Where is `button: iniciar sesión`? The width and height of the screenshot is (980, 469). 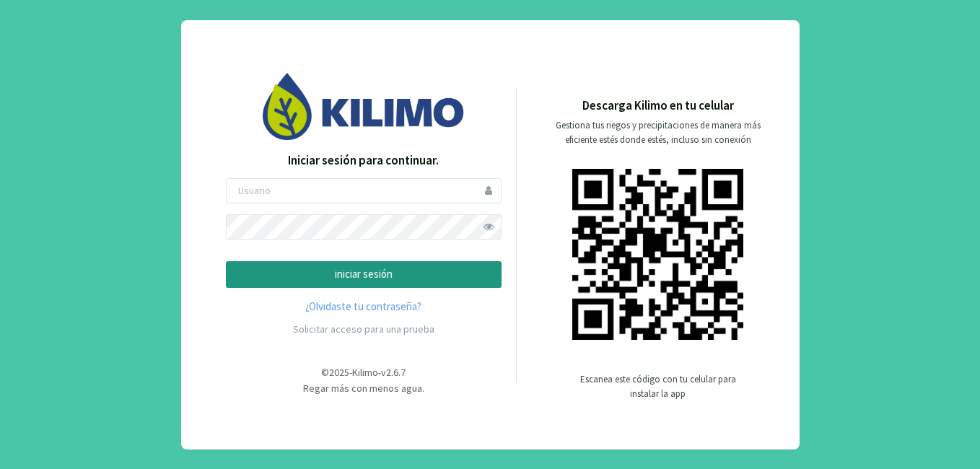
button: iniciar sesión is located at coordinates (364, 274).